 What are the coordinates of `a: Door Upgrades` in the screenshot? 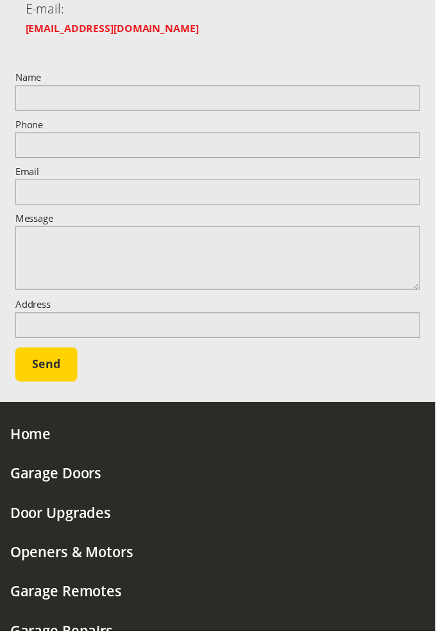 It's located at (222, 519).